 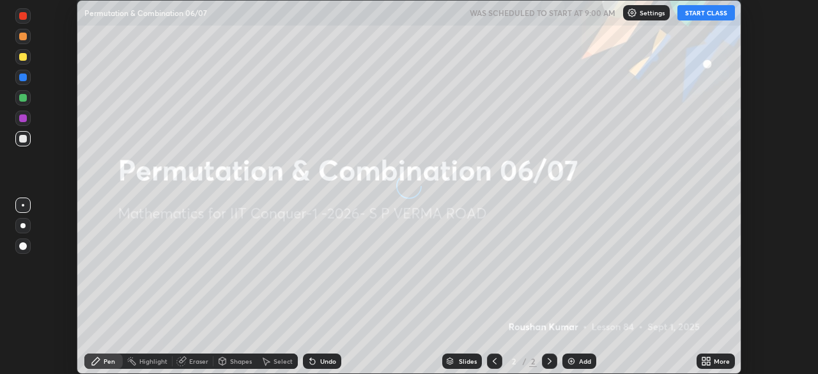 I want to click on div: Undo, so click(x=328, y=361).